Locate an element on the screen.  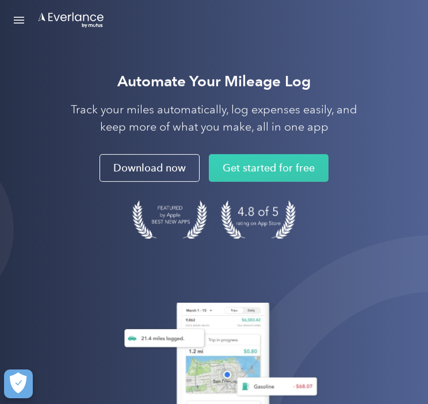
a: Open Menu is located at coordinates (19, 20).